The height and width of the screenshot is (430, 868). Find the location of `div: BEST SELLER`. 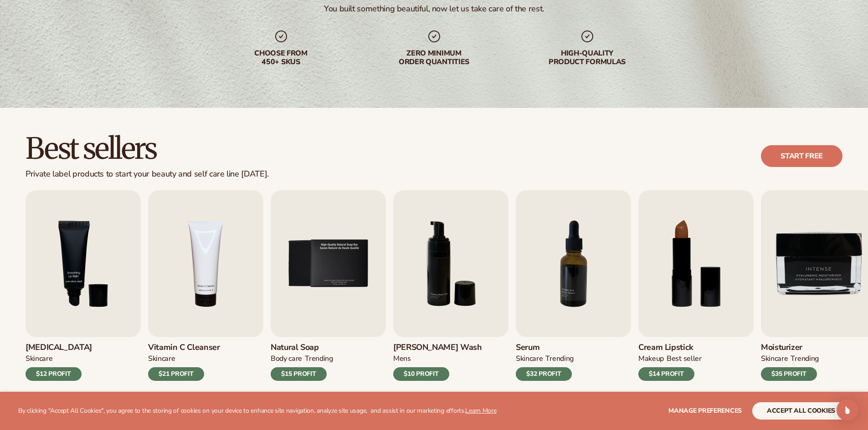

div: BEST SELLER is located at coordinates (684, 359).